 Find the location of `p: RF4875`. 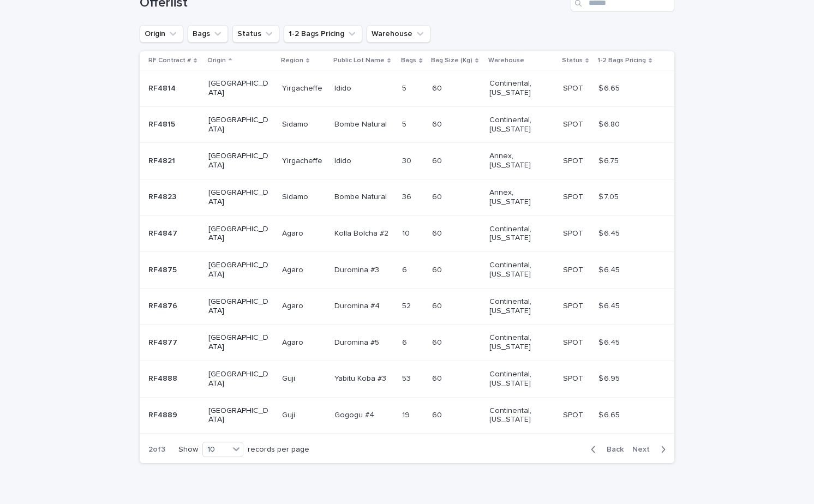

p: RF4875 is located at coordinates (163, 269).